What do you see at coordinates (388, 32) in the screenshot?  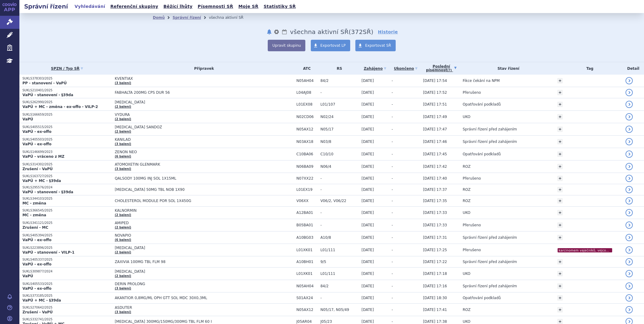 I see `a: Historie` at bounding box center [388, 32].